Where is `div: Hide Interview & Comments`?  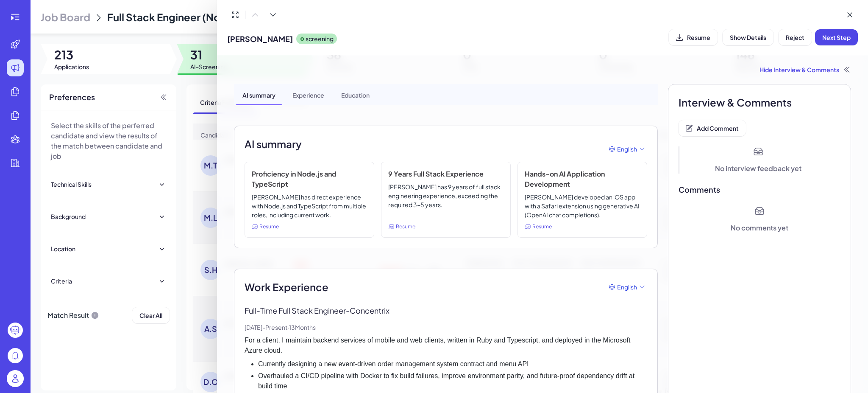
div: Hide Interview & Comments is located at coordinates (542, 70).